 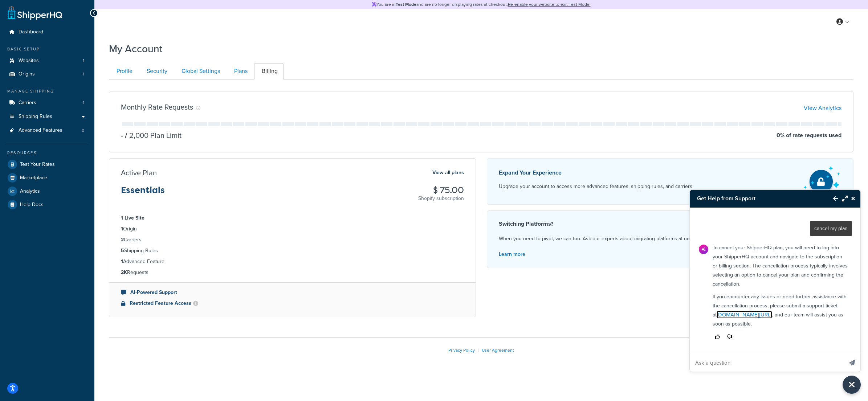 What do you see at coordinates (28, 102) in the screenshot?
I see `span: Carriers` at bounding box center [28, 102].